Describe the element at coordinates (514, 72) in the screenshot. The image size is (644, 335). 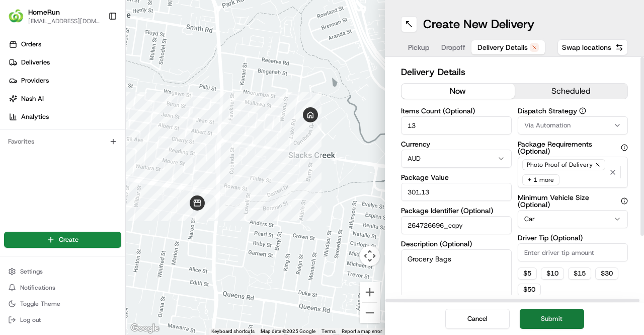
I see `h2: Delivery Details` at that location.